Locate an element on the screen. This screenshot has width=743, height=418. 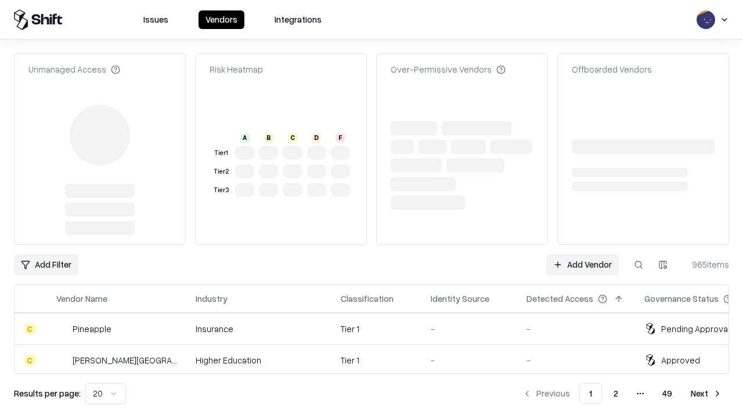
button: Vendors is located at coordinates (221, 20).